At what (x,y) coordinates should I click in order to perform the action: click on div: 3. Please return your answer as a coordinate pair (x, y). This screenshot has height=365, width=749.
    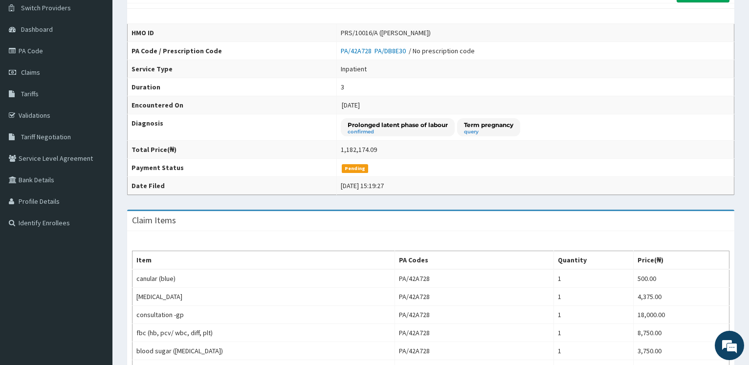
    Looking at the image, I should click on (342, 87).